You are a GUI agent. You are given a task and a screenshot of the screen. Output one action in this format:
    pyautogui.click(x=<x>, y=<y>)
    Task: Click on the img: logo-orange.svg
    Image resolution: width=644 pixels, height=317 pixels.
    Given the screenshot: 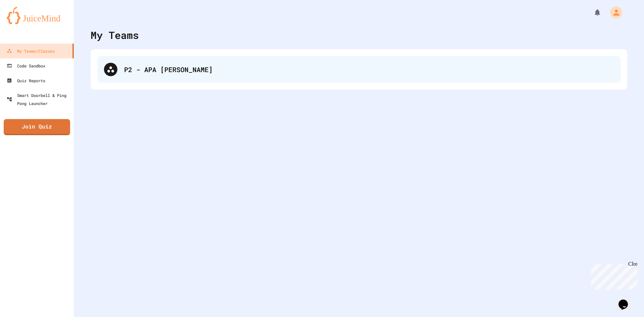 What is the action you would take?
    pyautogui.click(x=37, y=15)
    